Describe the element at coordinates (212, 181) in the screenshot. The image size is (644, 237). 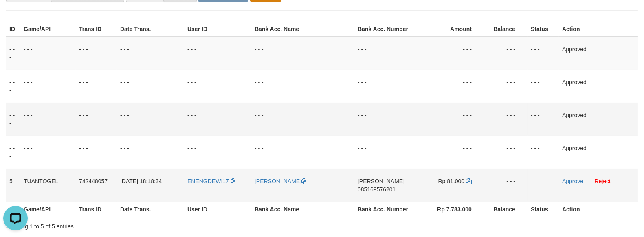
I see `a: ENENGDEWI17` at that location.